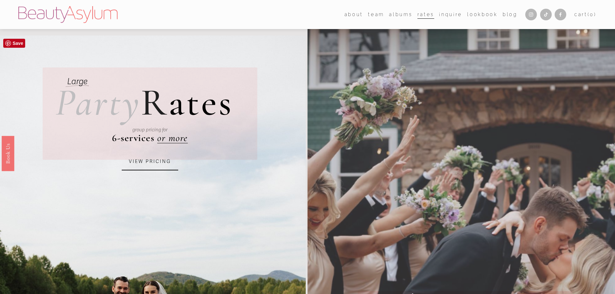 This screenshot has height=294, width=615. Describe the element at coordinates (354, 15) in the screenshot. I see `span: about` at that location.